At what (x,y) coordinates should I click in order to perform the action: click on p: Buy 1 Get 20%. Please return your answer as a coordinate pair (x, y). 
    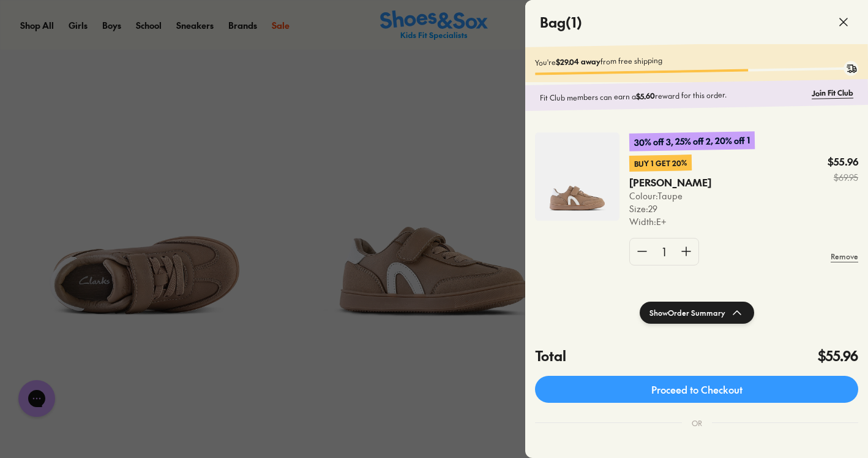
    Looking at the image, I should click on (660, 163).